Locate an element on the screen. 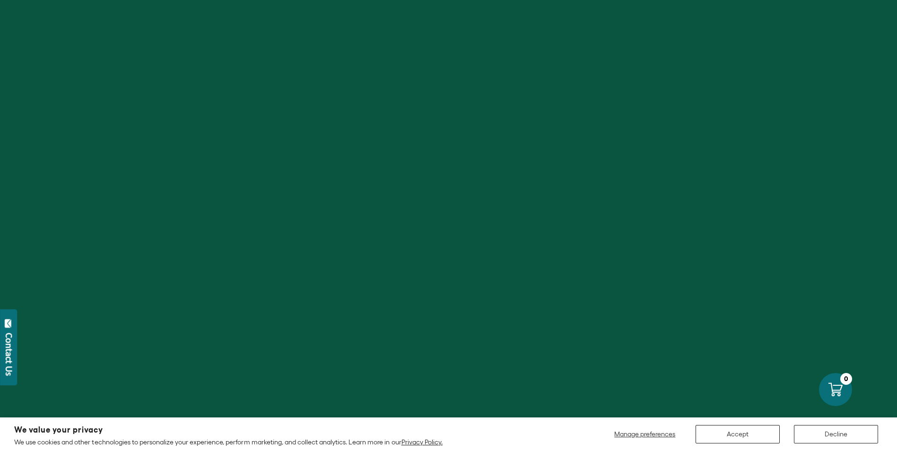  button: Decline is located at coordinates (836, 434).